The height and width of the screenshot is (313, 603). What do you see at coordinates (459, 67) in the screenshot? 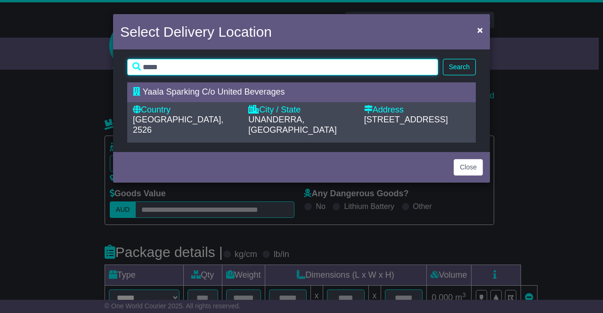
I see `button: Search` at bounding box center [459, 67].